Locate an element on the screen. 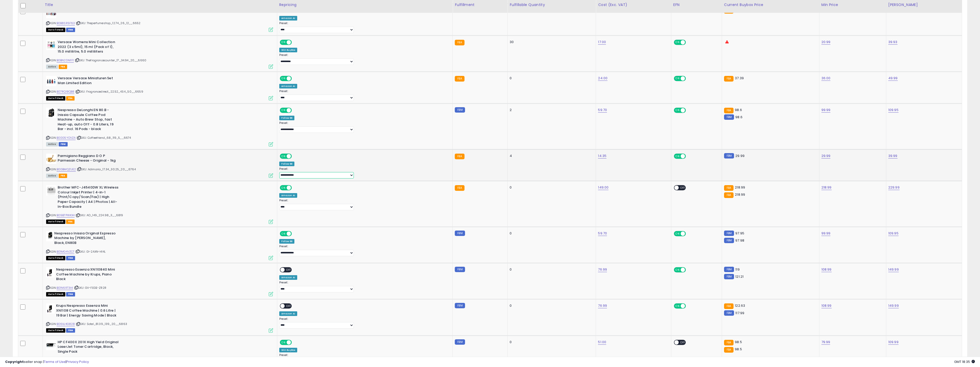  img: 410nG0et-nL._SL40_.jpg is located at coordinates (51, 81).